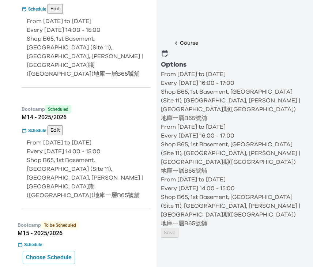 The height and width of the screenshot is (267, 313). What do you see at coordinates (86, 117) in the screenshot?
I see `h5: M14 - 2025/2026` at bounding box center [86, 117].